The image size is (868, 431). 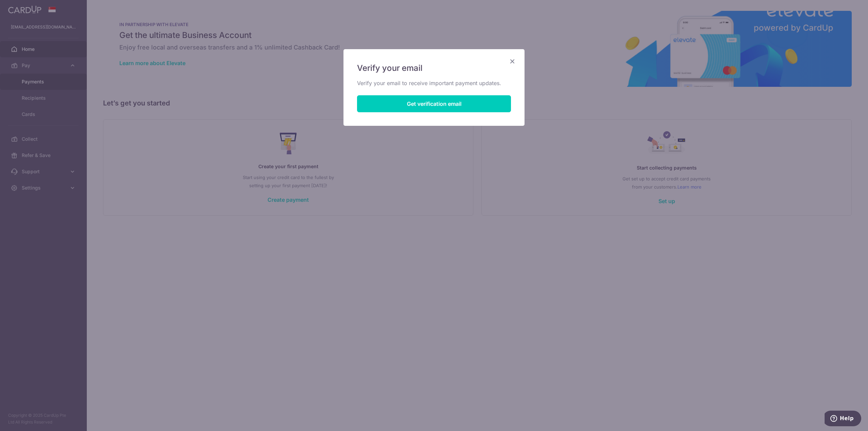 What do you see at coordinates (434, 83) in the screenshot?
I see `p: Verify your email to receive important payment updates.` at bounding box center [434, 83].